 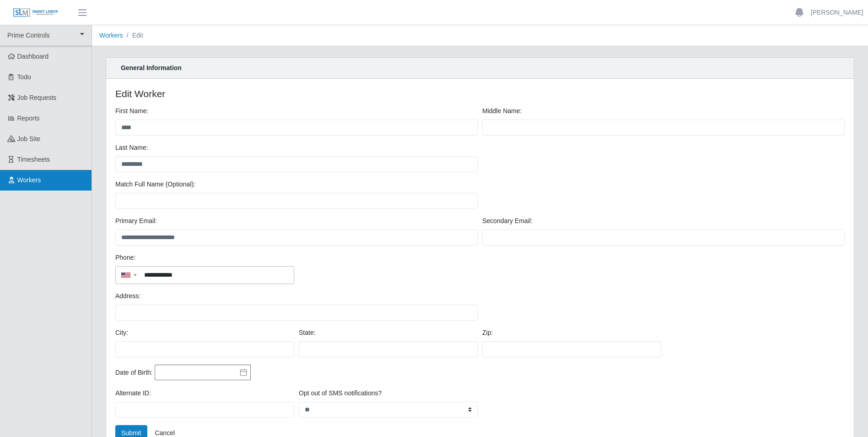 What do you see at coordinates (134, 372) in the screenshot?
I see `label: Date of Birth:` at bounding box center [134, 372].